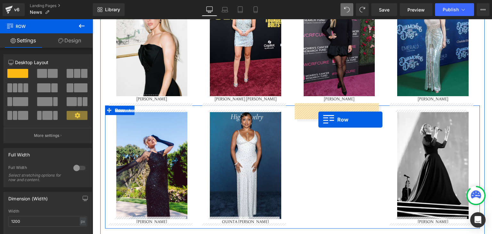  Describe the element at coordinates (109, 10) in the screenshot. I see `a: New Library` at that location.